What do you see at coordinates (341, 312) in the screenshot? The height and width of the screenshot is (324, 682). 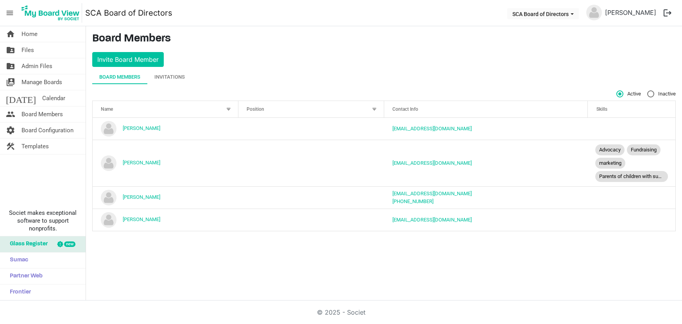 I see `a: © 2025 - Societ` at bounding box center [341, 312].